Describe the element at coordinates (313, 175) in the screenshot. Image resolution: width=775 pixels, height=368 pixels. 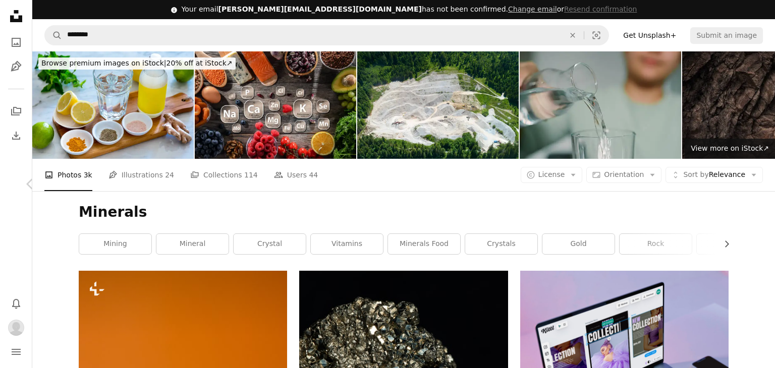
I see `span: 44` at that location.